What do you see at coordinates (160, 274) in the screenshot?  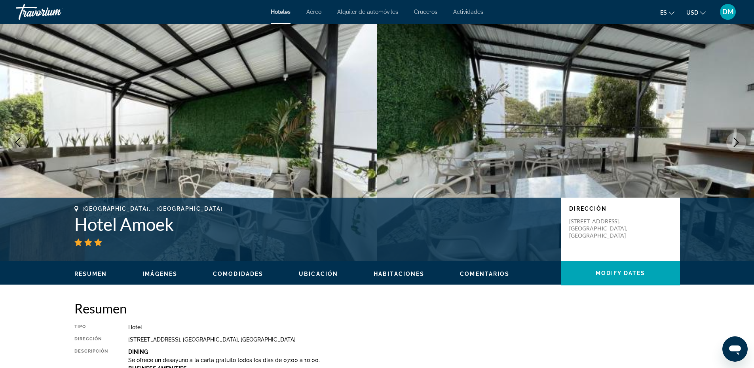 I see `button: Imágenes` at bounding box center [160, 274].